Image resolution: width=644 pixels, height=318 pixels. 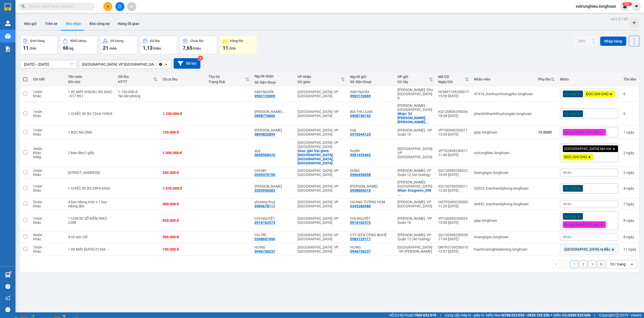 I want to click on div: 120.000 đ, so click(x=183, y=132).